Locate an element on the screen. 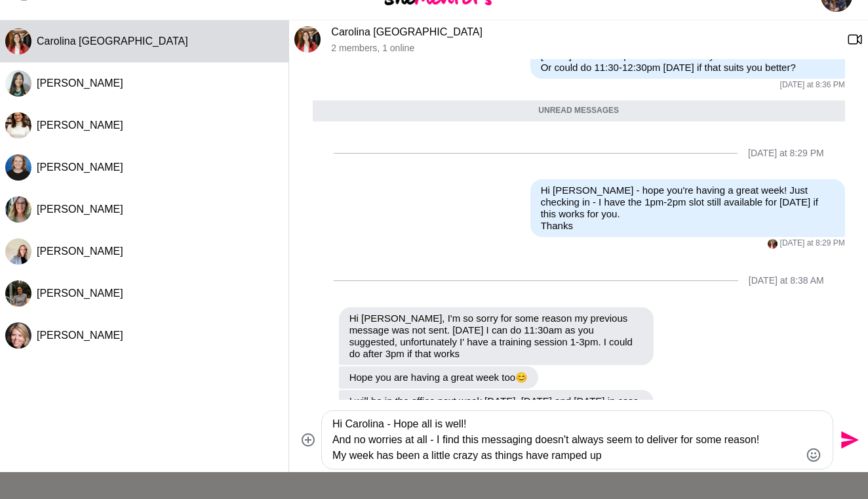 This screenshot has width=868, height=499. div: Ashley is located at coordinates (18, 126).